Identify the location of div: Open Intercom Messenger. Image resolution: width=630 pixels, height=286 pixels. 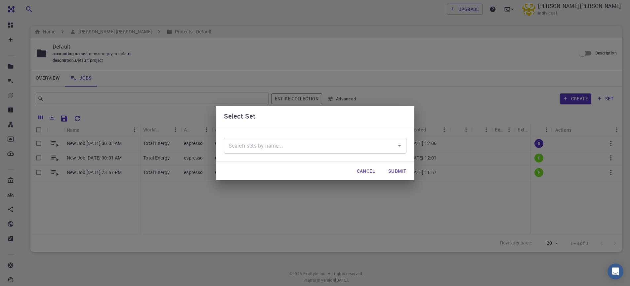
(616, 272).